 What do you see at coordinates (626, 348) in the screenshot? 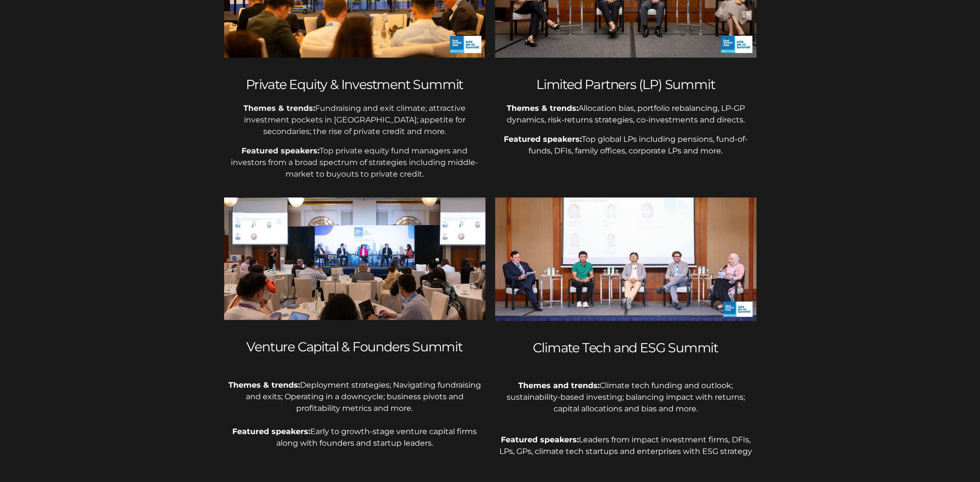
I see `h2: Climate Tech and ESG Summit` at bounding box center [626, 348].